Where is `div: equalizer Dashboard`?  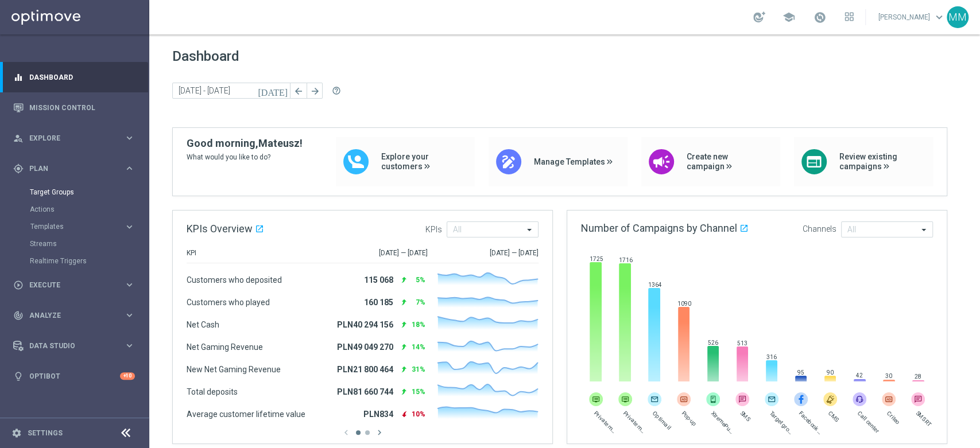
div: equalizer Dashboard is located at coordinates (74, 77).